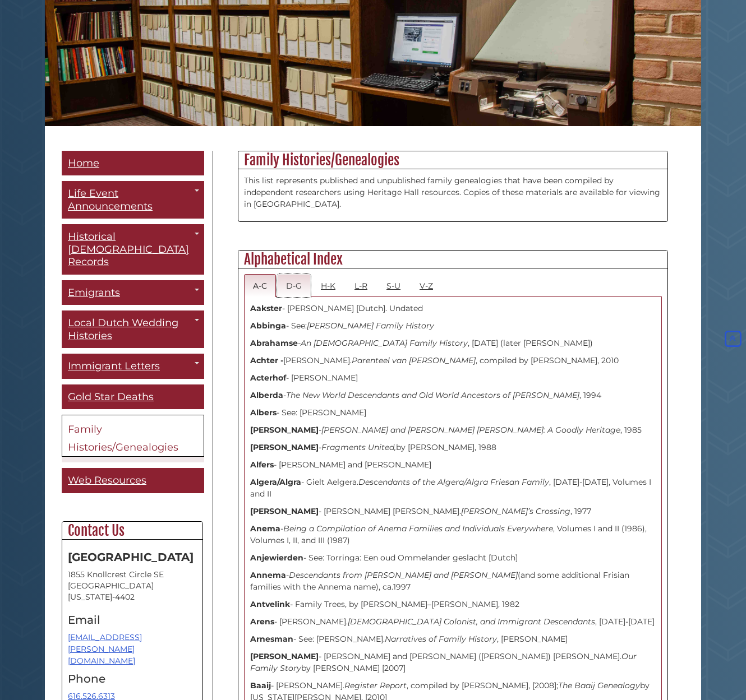 The height and width of the screenshot is (700, 746). Describe the element at coordinates (133, 480) in the screenshot. I see `a: Web Resources` at that location.